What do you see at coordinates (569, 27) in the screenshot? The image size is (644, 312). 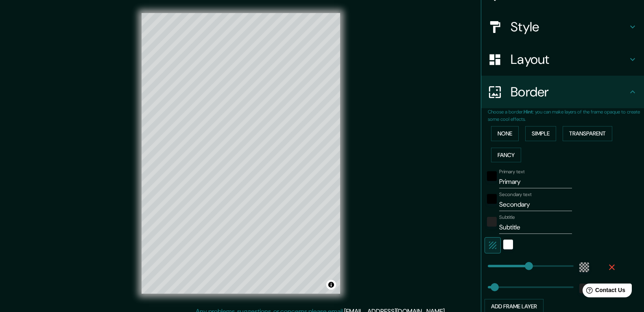 I see `h4: Style` at bounding box center [569, 27].